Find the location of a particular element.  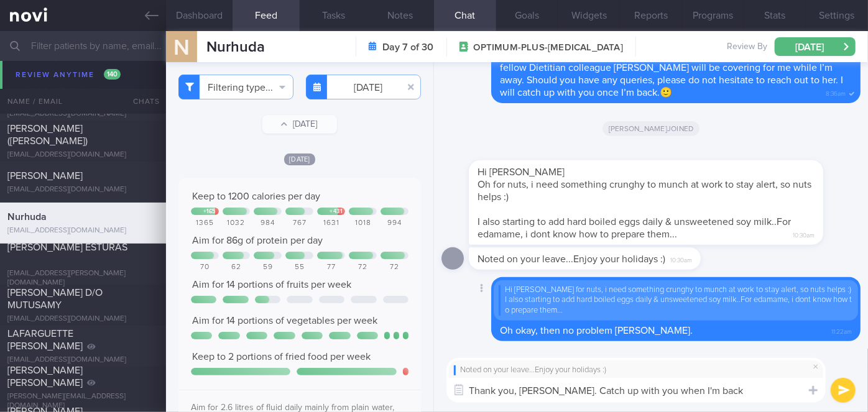

span: Aim for 14 portions of fruits per week is located at coordinates (271, 285).